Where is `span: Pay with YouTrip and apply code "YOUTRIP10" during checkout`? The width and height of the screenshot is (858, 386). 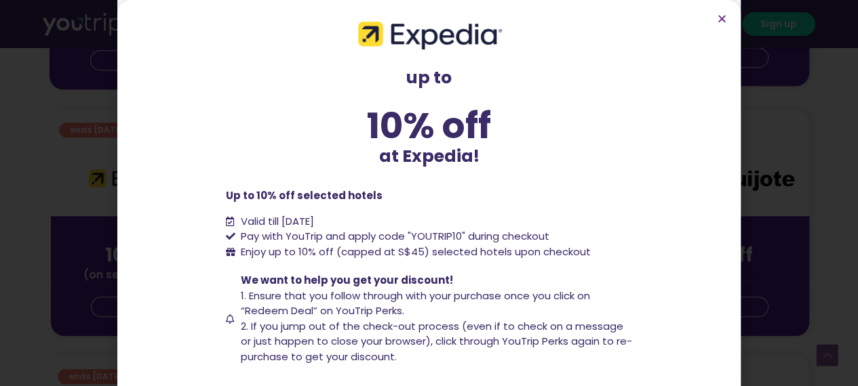
span: Pay with YouTrip and apply code "YOUTRIP10" during checkout is located at coordinates (393, 237).